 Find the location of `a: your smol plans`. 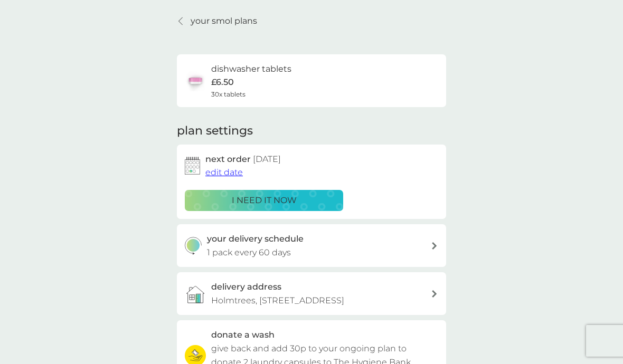

a: your smol plans is located at coordinates (217, 21).